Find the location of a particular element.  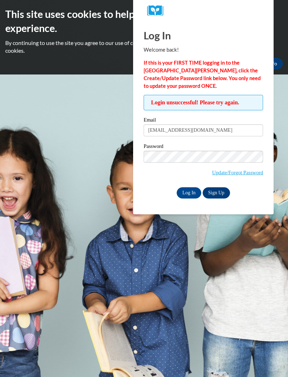

img: Logo brand is located at coordinates (158, 11).